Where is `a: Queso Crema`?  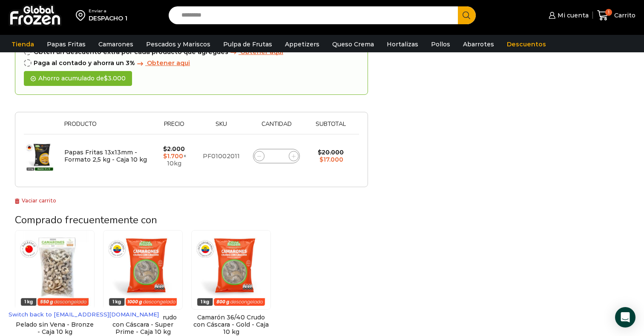
a: Queso Crema is located at coordinates (353, 44).